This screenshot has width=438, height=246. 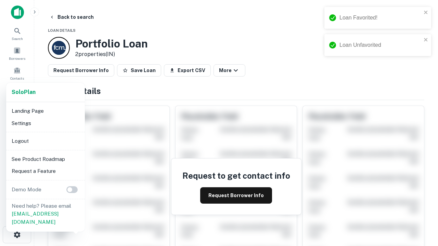 I want to click on p: Demo Mode, so click(x=26, y=190).